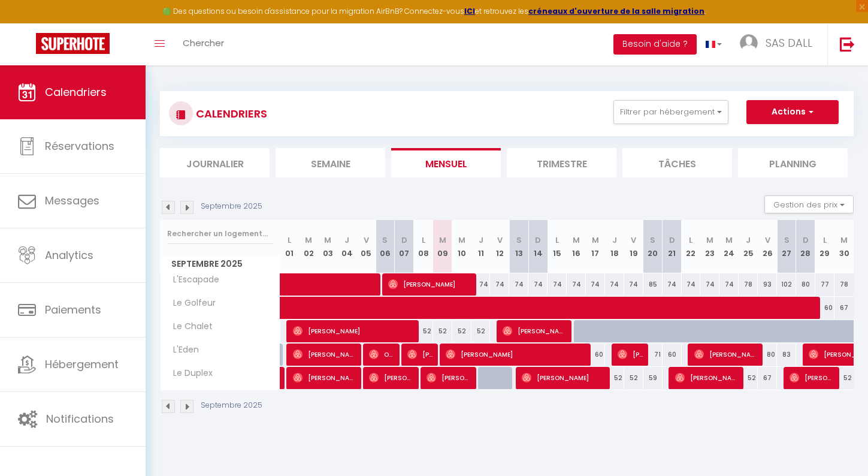  Describe the element at coordinates (79, 418) in the screenshot. I see `span: Notifications` at that location.